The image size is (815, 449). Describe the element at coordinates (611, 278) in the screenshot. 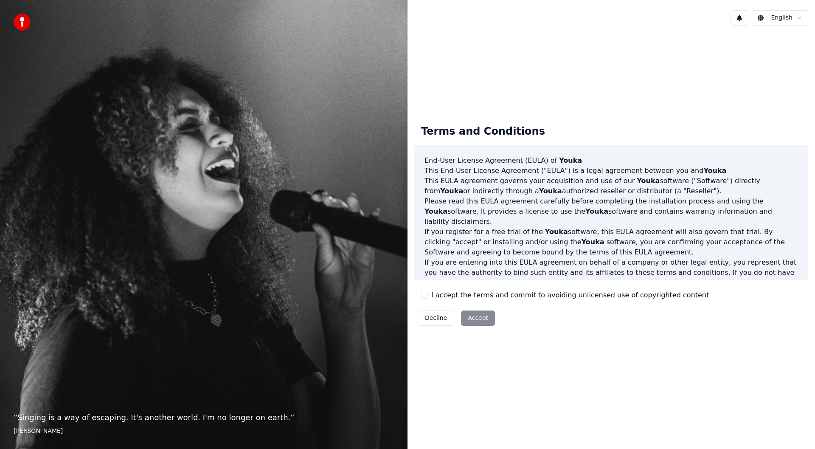

I see `p: If you are entering into this EULA agreement on behalf of a company or other legal entity, you re...` at that location.